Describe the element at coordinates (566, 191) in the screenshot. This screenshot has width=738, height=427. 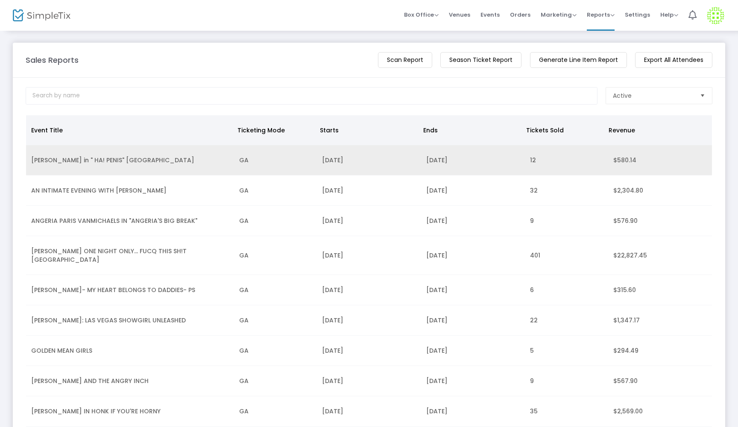
I see `td: 32` at that location.